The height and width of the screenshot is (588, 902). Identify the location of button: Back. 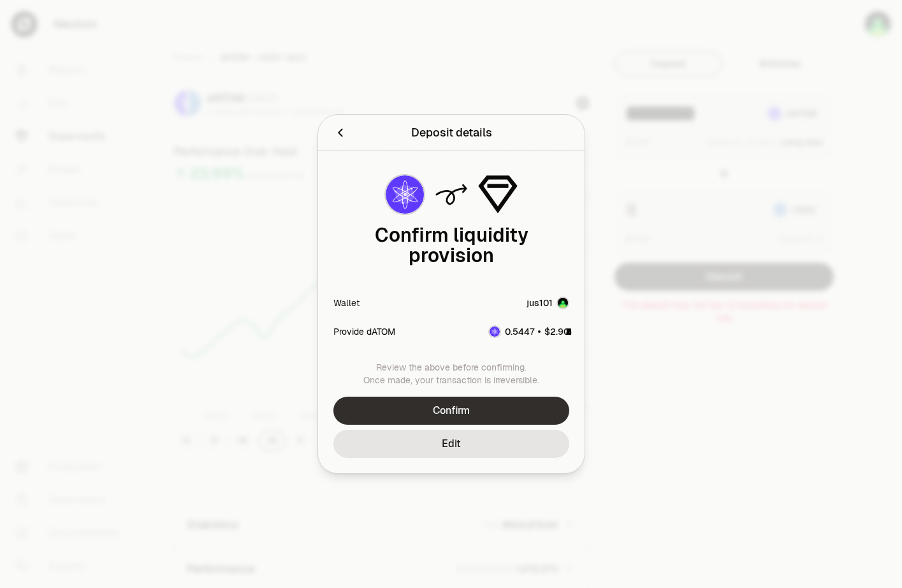
(340, 132).